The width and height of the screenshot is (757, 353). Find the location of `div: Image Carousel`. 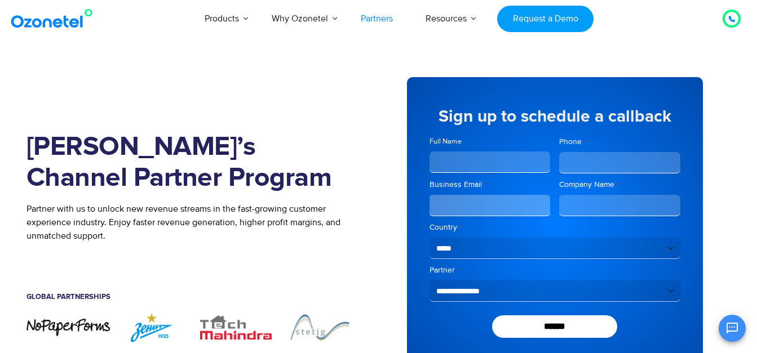

div: Image Carousel is located at coordinates (194, 328).